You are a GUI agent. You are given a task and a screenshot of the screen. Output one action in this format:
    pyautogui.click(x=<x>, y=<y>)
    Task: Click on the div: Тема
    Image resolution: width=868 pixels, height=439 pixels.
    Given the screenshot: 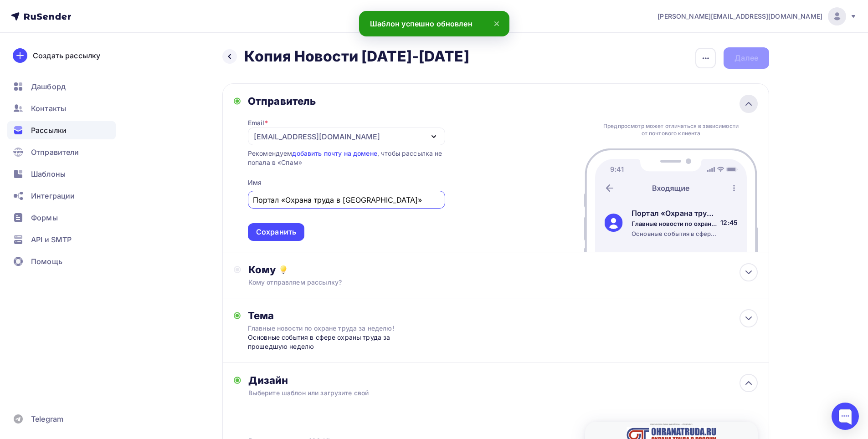 What is the action you would take?
    pyautogui.click(x=338, y=315)
    